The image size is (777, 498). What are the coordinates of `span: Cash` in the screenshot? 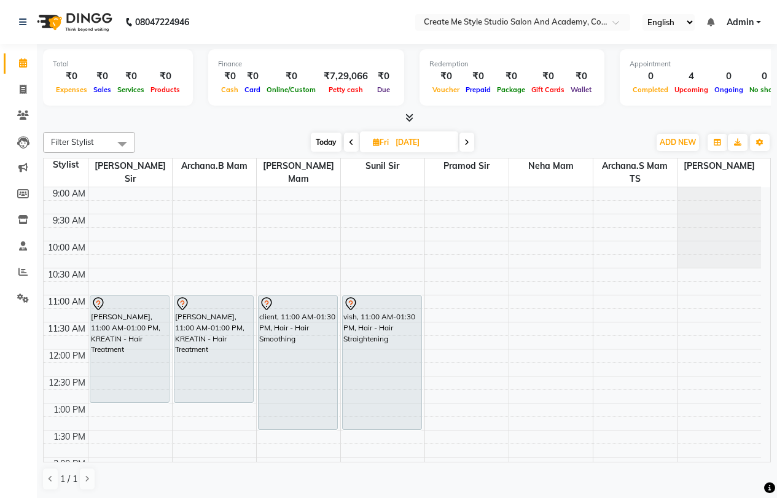 It's located at (230, 90).